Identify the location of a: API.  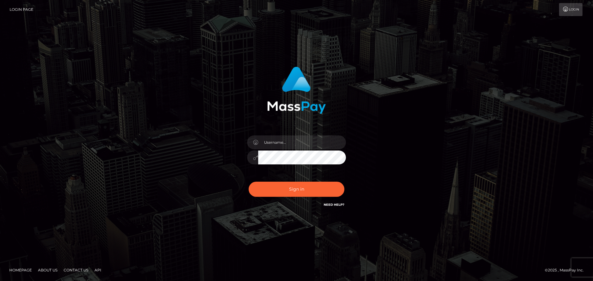
(98, 270).